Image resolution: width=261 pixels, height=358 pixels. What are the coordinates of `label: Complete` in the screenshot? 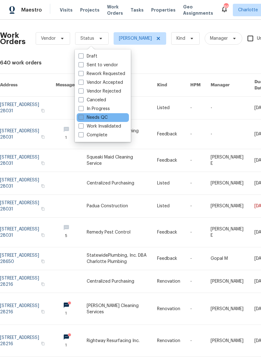 It's located at (93, 135).